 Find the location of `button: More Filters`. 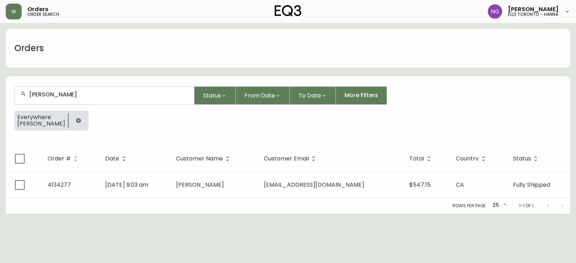

button: More Filters is located at coordinates (362, 95).